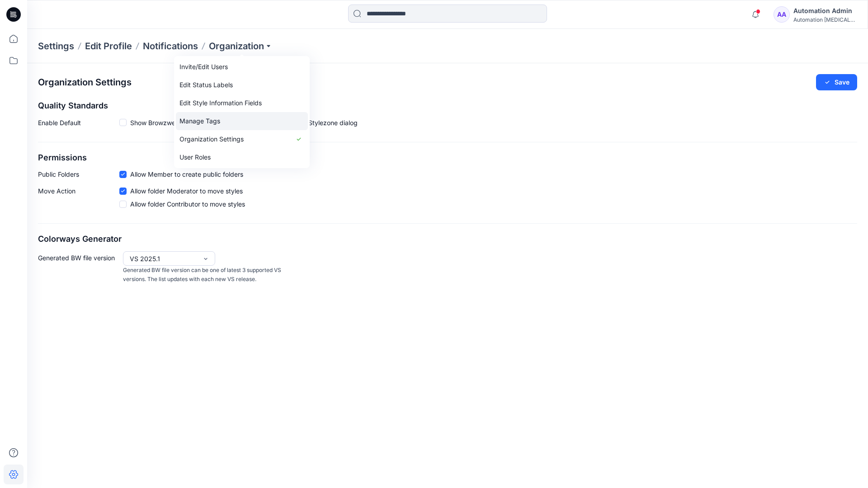 This screenshot has width=868, height=488. What do you see at coordinates (78, 268) in the screenshot?
I see `p: Generated BW file version` at bounding box center [78, 268].